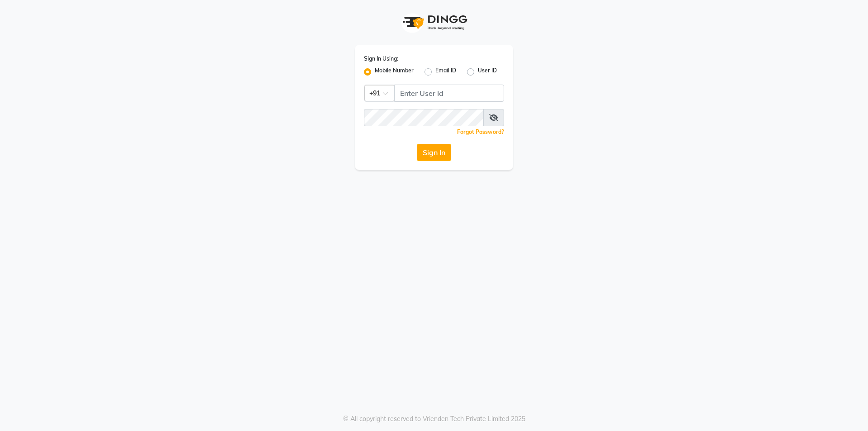 Image resolution: width=868 pixels, height=431 pixels. What do you see at coordinates (446, 72) in the screenshot?
I see `label: Email ID` at bounding box center [446, 72].